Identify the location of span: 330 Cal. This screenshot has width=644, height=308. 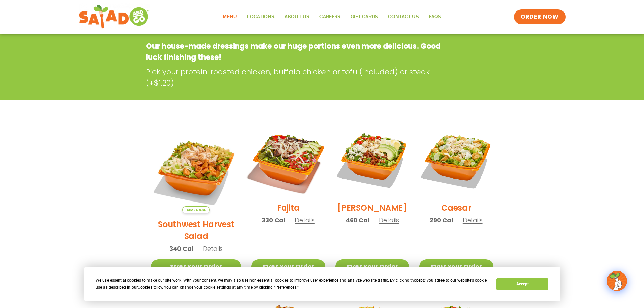
(273, 220).